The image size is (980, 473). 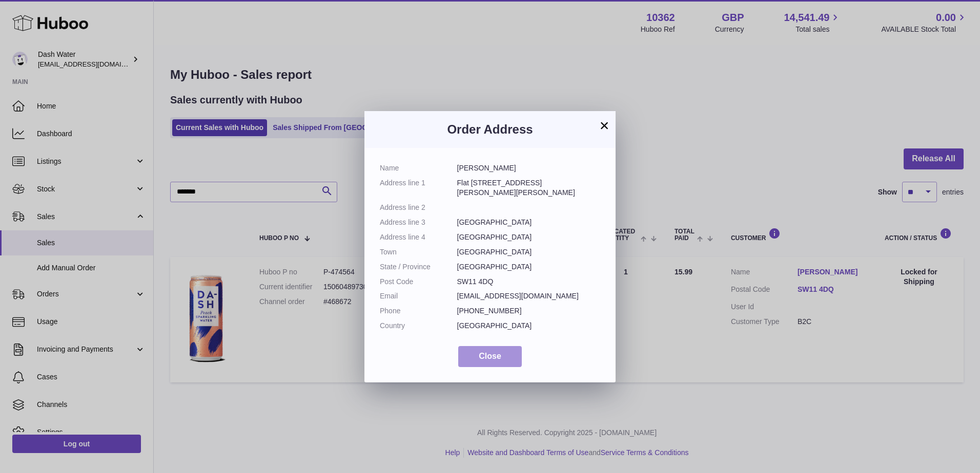 What do you see at coordinates (418, 188) in the screenshot?
I see `dt: Address line 1` at bounding box center [418, 188].